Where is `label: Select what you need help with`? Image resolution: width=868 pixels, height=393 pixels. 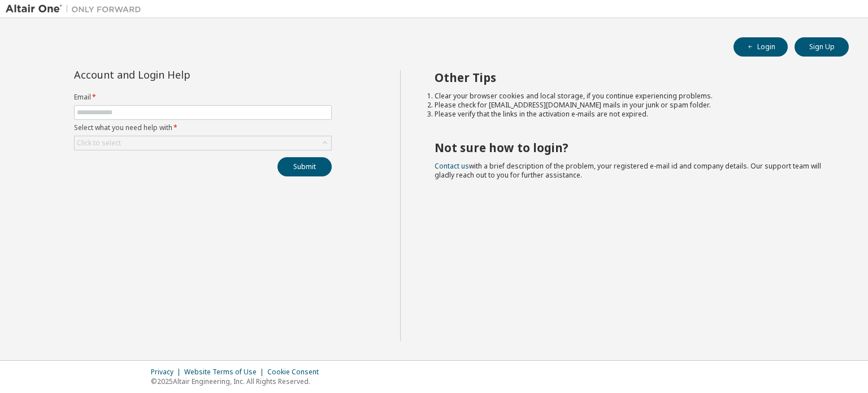 label: Select what you need help with is located at coordinates (203, 128).